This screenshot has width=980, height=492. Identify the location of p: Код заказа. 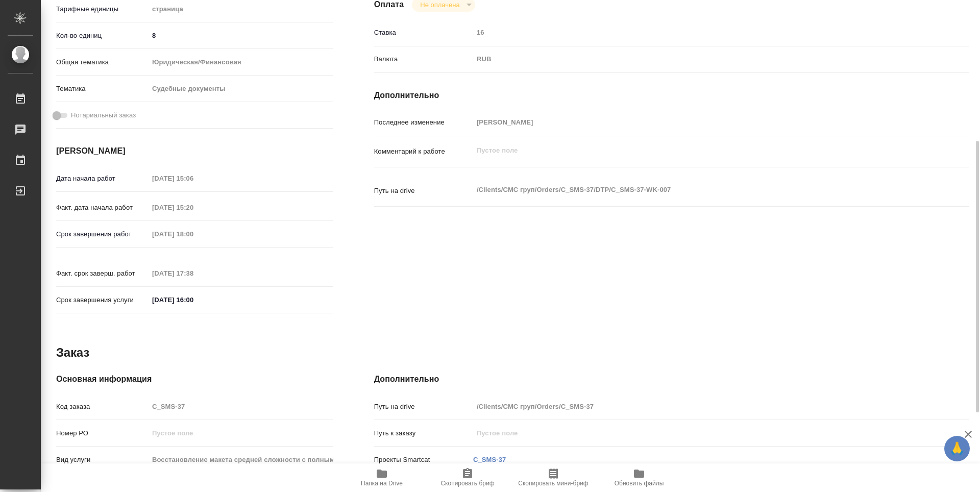
(102, 407).